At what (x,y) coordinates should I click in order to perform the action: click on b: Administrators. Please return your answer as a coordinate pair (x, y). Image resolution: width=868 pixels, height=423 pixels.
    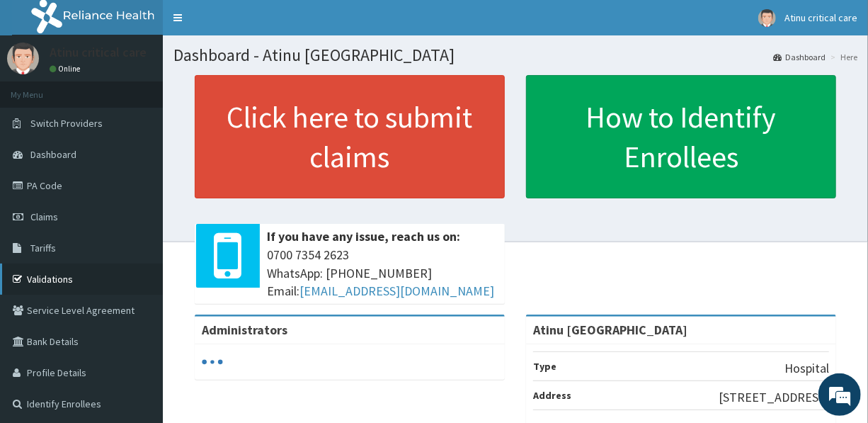
    Looking at the image, I should click on (244, 329).